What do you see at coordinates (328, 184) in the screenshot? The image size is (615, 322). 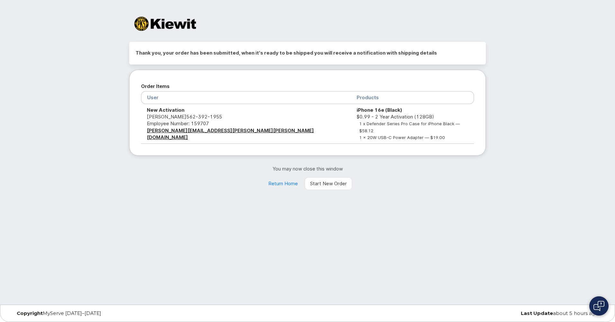 I see `a: Start New Order` at bounding box center [328, 184].